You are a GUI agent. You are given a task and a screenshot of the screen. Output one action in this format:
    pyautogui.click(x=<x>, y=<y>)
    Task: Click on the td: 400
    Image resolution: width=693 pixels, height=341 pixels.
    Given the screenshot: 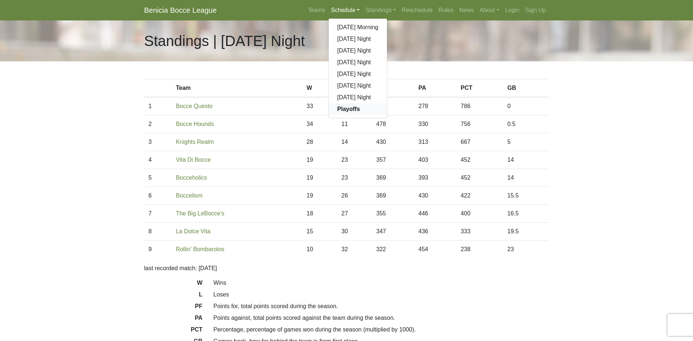 What is the action you would take?
    pyautogui.click(x=480, y=213)
    